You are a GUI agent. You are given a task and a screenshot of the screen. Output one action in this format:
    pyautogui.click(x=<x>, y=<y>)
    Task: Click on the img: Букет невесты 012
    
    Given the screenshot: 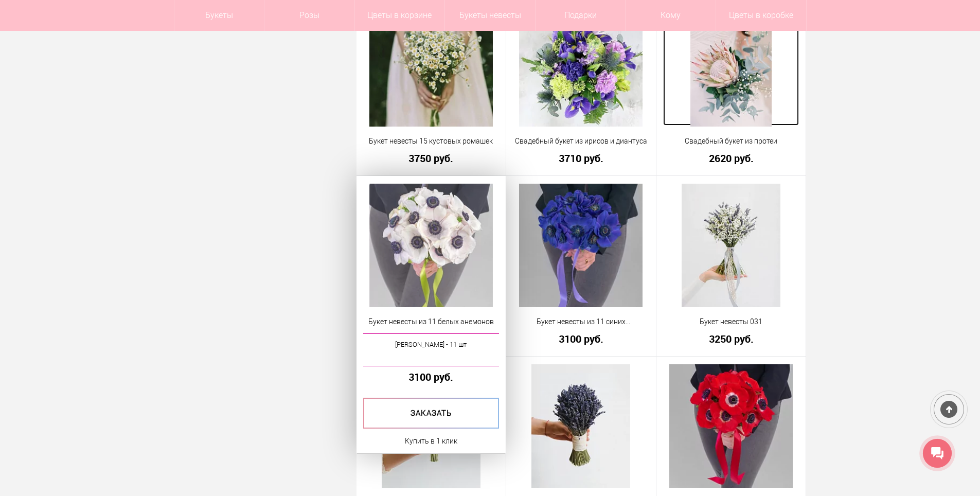 What is the action you would take?
    pyautogui.click(x=581, y=426)
    